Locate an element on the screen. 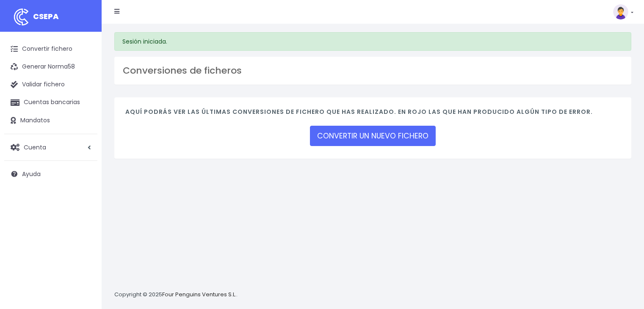  a: Cuentas bancarias is located at coordinates (51, 102).